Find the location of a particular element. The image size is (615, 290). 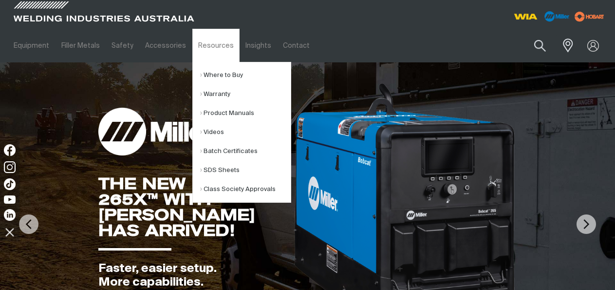

img: miller is located at coordinates (589, 17).